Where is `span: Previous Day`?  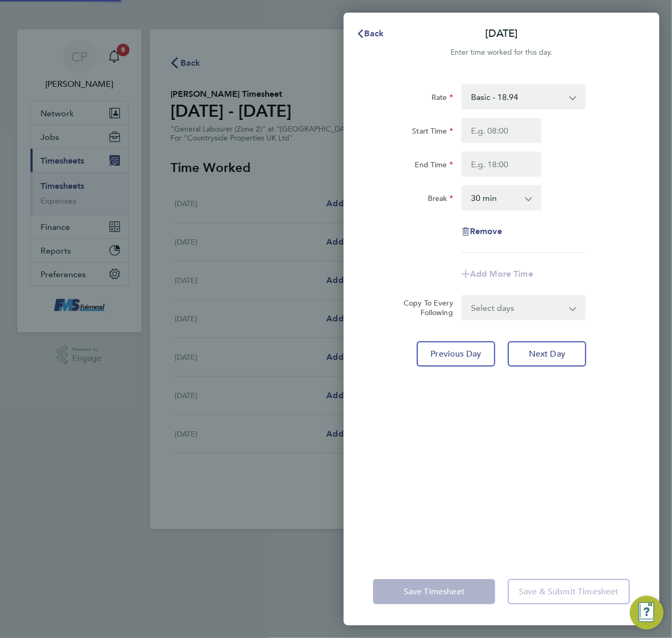
span: Previous Day is located at coordinates (456, 354).